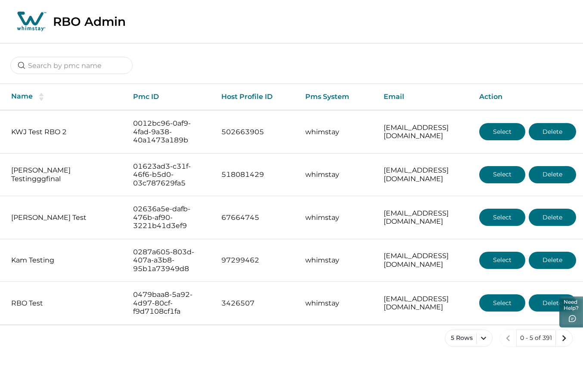 The height and width of the screenshot is (392, 583). What do you see at coordinates (564, 338) in the screenshot?
I see `button: next page` at bounding box center [564, 338].